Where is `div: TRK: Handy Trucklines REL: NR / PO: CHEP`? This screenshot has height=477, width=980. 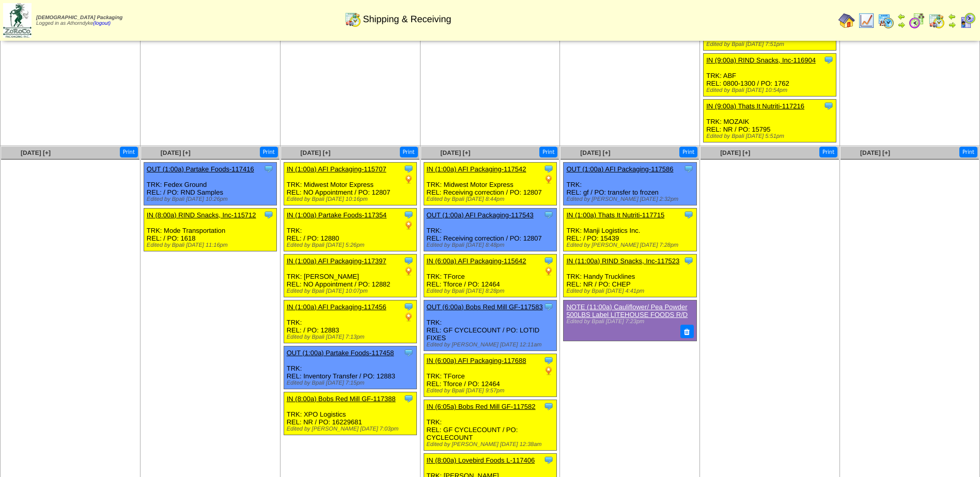
div: TRK: Handy Trucklines REL: NR / PO: CHEP is located at coordinates (630, 276).